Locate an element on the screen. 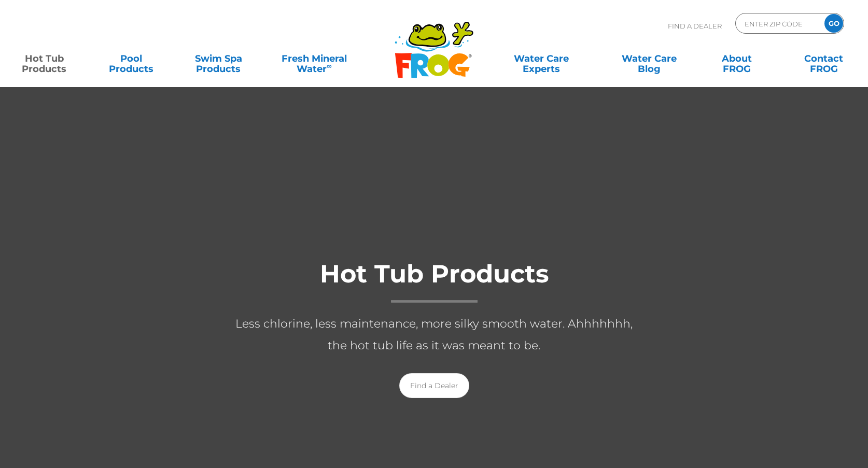 Image resolution: width=868 pixels, height=468 pixels. a: Water CareExperts is located at coordinates (541, 59).